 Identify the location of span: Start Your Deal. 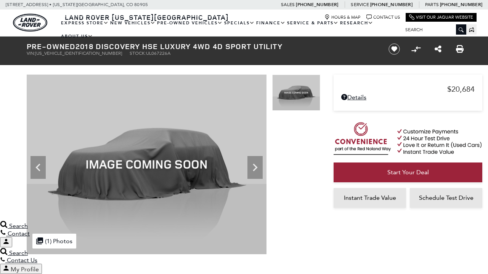
(408, 172).